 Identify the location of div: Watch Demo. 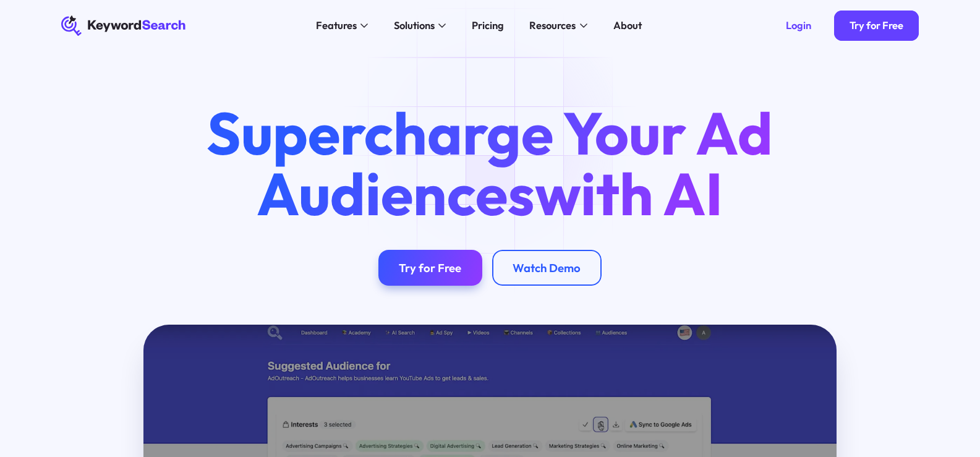
(547, 268).